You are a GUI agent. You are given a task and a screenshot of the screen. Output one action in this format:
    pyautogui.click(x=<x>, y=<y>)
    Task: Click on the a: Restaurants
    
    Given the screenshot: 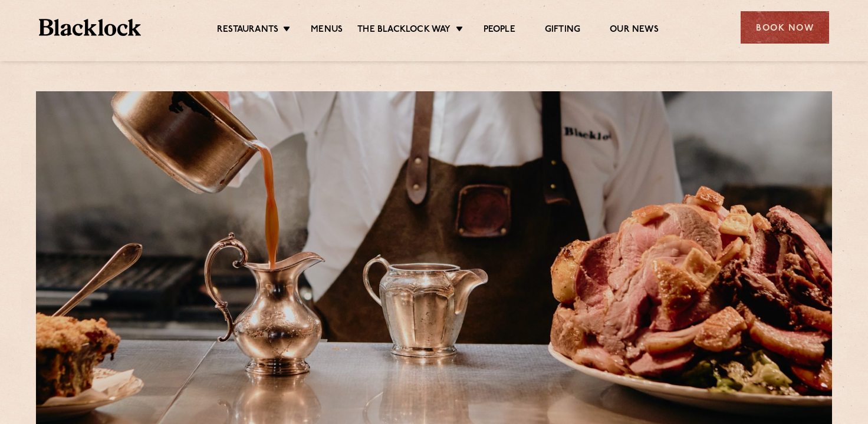 What is the action you would take?
    pyautogui.click(x=248, y=31)
    